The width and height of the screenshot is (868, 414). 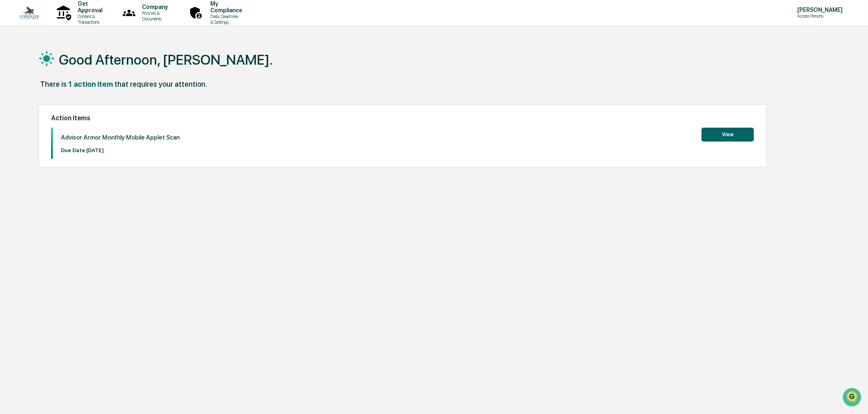 I want to click on div: 1 action item, so click(x=90, y=84).